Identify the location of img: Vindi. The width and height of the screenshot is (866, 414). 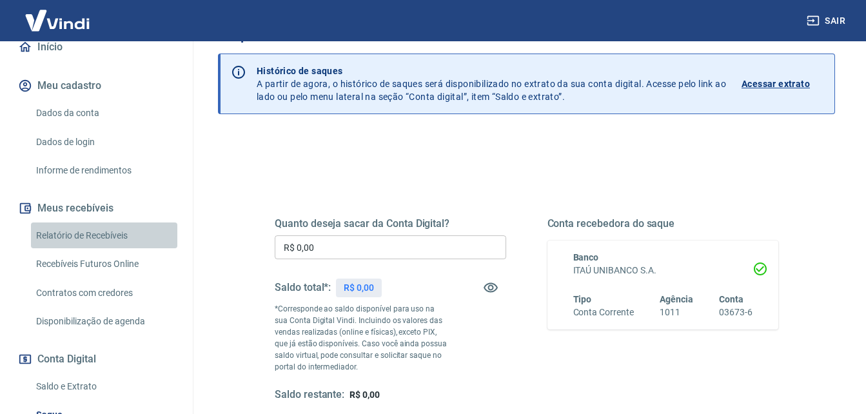
(57, 20).